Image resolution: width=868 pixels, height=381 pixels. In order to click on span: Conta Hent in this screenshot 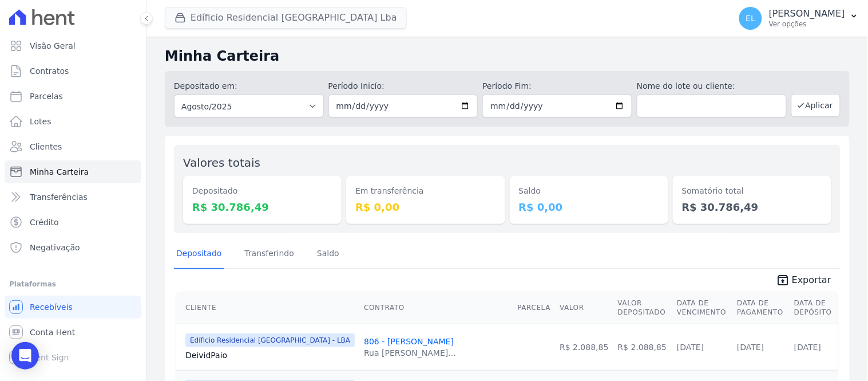, I will do `click(52, 332)`.